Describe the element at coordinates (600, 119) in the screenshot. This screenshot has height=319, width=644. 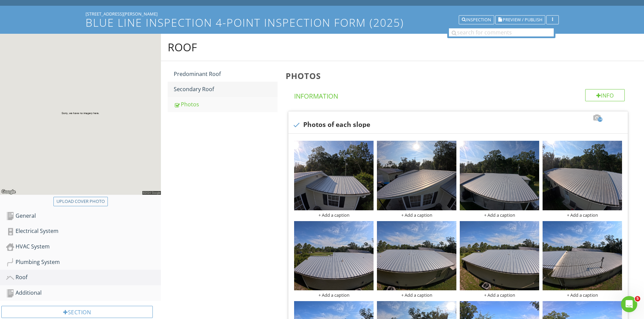
I see `span: 14` at that location.